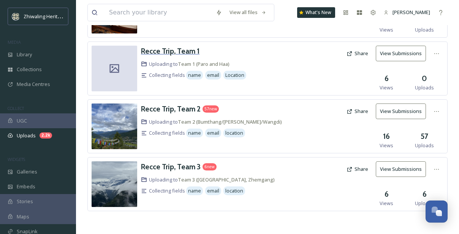  What do you see at coordinates (235, 75) in the screenshot?
I see `span: Location` at bounding box center [235, 75].